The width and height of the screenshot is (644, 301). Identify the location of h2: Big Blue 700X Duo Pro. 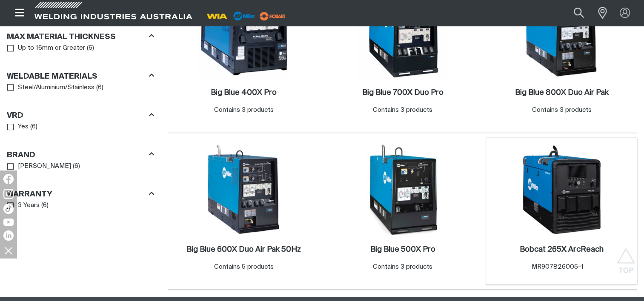
(403, 93).